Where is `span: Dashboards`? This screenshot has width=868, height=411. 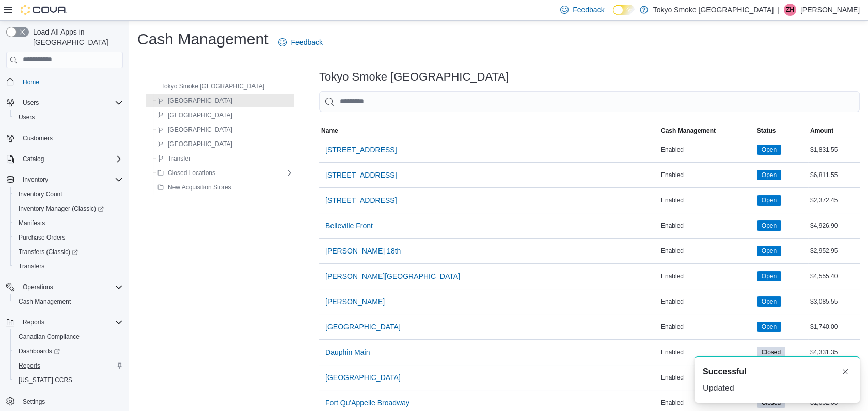
span: Dashboards is located at coordinates (69, 352).